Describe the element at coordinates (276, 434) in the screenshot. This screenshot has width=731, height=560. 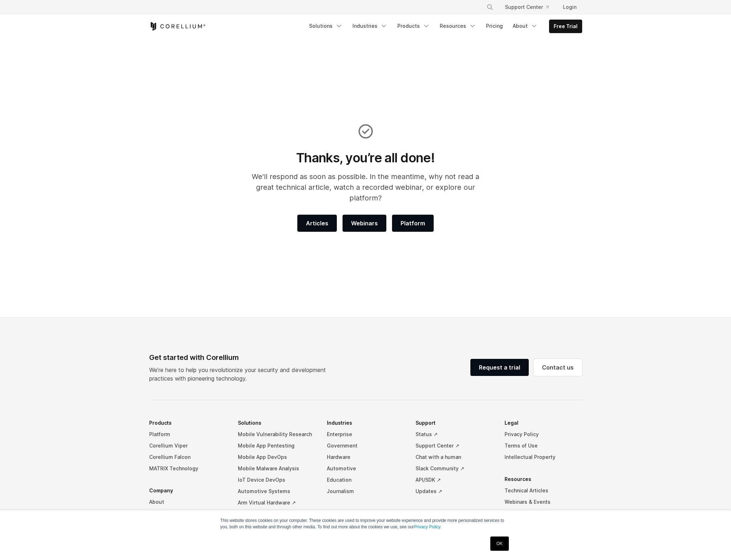
I see `a: Mobile Vulnerability Research` at that location.